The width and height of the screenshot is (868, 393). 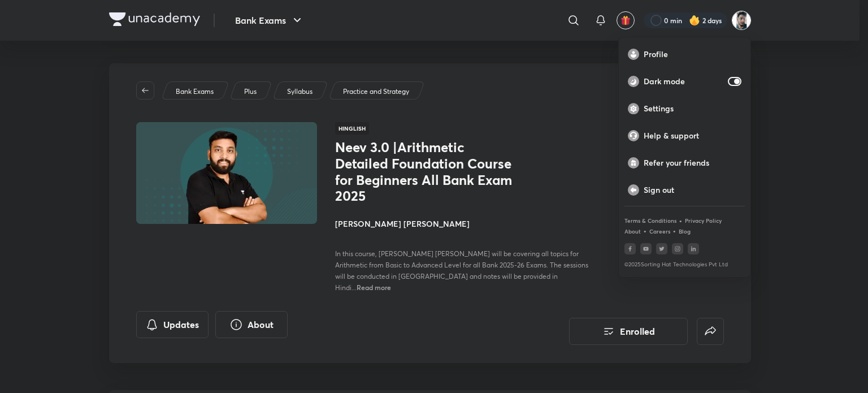 I want to click on a: Privacy Policy, so click(x=703, y=220).